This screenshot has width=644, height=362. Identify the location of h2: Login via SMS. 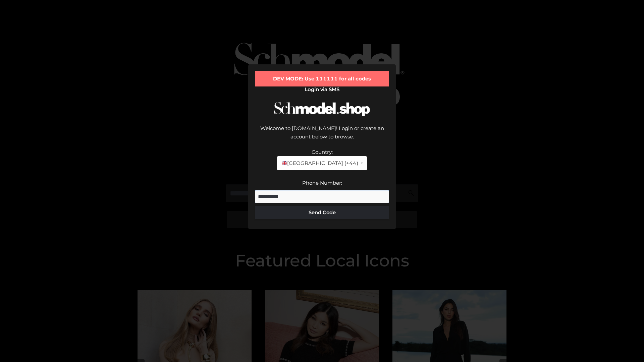
(322, 89).